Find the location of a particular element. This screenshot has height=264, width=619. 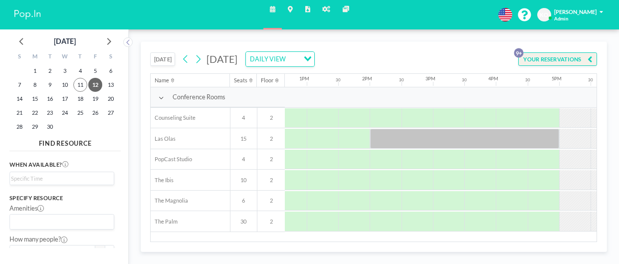

span: Wednesday, September 10, 2025 is located at coordinates (65, 85).